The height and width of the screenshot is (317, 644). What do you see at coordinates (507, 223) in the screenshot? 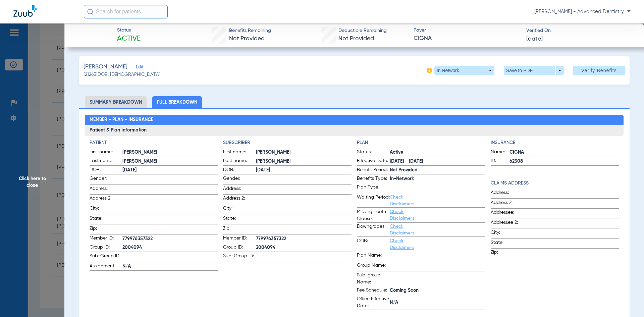
I see `span: Addressee 2:` at bounding box center [507, 223].